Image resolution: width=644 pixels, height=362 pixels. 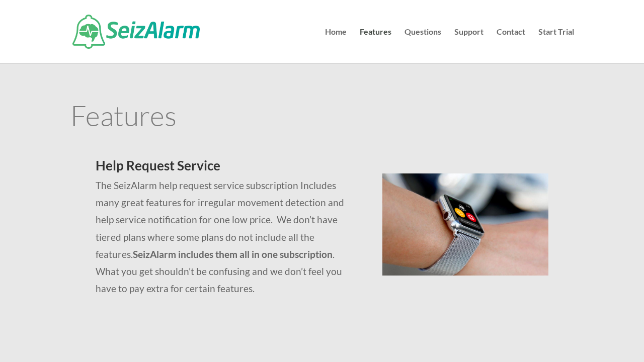 I want to click on a: Start Trial, so click(x=556, y=46).